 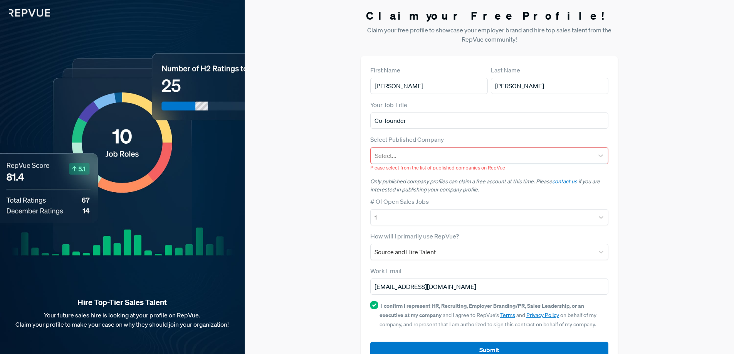 I want to click on label: Your Job Title, so click(x=389, y=105).